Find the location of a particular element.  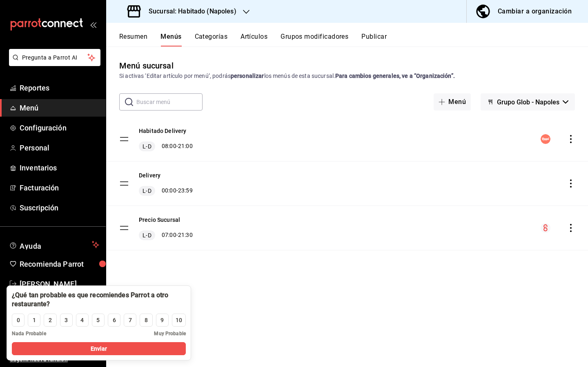

button: Pregunta a Parrot AI is located at coordinates (55, 57).